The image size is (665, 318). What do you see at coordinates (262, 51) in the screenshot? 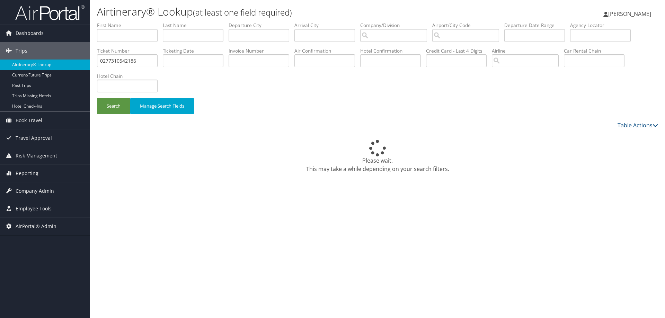
I see `label: Invoice Number` at bounding box center [262, 51].